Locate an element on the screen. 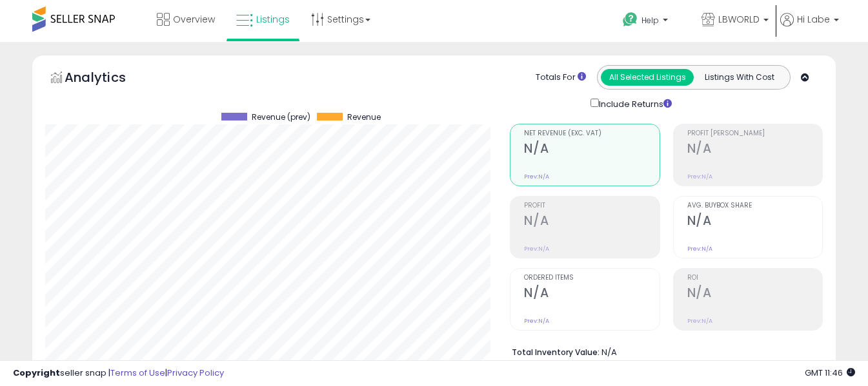 The height and width of the screenshot is (386, 868). span: Hi Labe is located at coordinates (813, 19).